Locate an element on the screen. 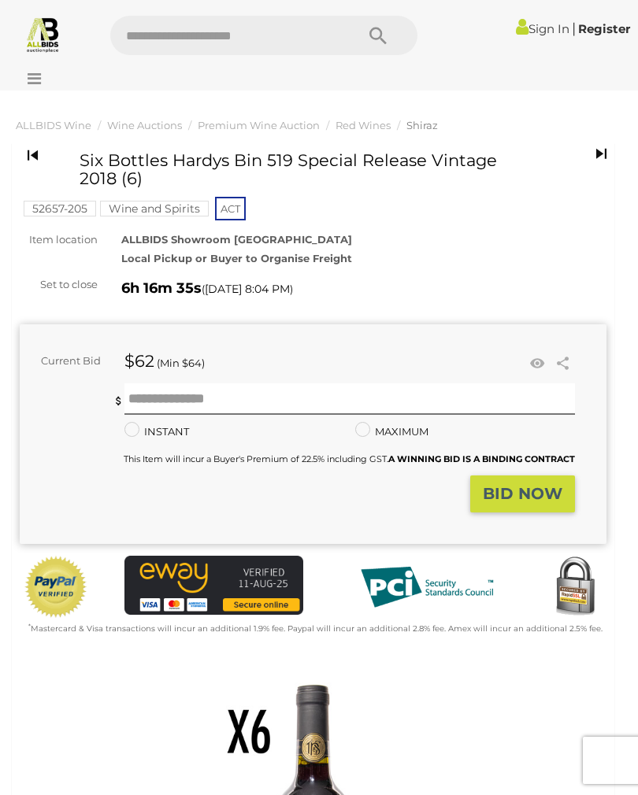 Image resolution: width=638 pixels, height=795 pixels. button: Search is located at coordinates (378, 35).